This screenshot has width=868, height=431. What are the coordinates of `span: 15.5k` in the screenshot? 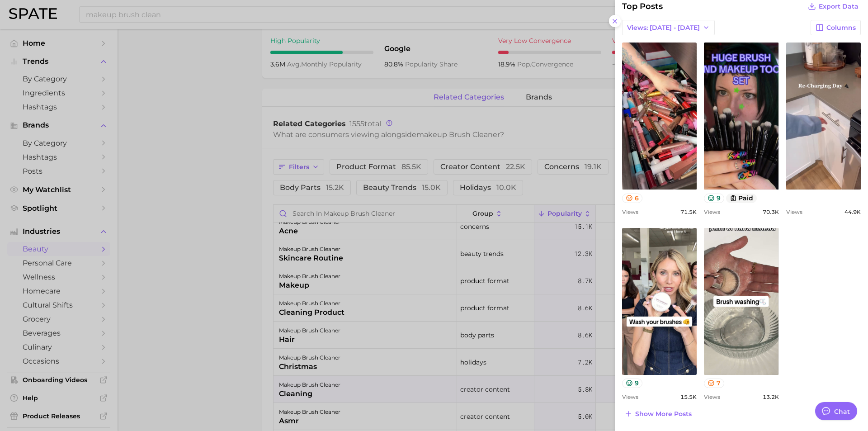 It's located at (688, 396).